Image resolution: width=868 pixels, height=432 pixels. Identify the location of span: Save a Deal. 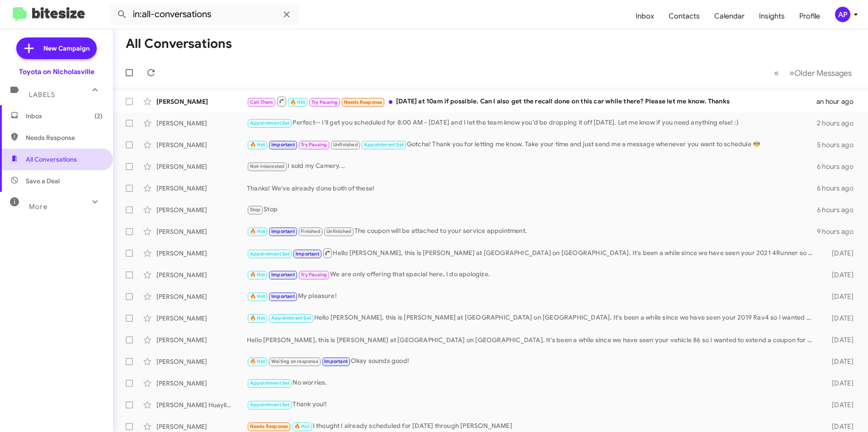
(42, 181).